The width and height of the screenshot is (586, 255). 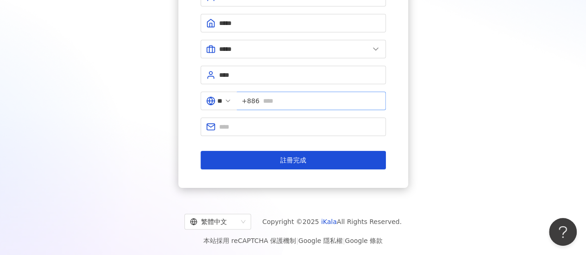 I want to click on span: 本站採用 reCAPTCHA 保護機制, so click(x=293, y=241).